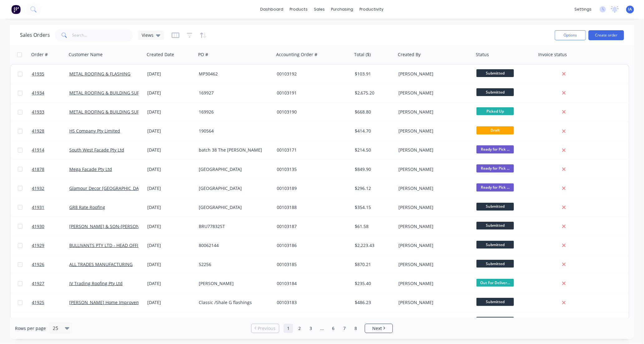  I want to click on div: $214.50, so click(373, 150).